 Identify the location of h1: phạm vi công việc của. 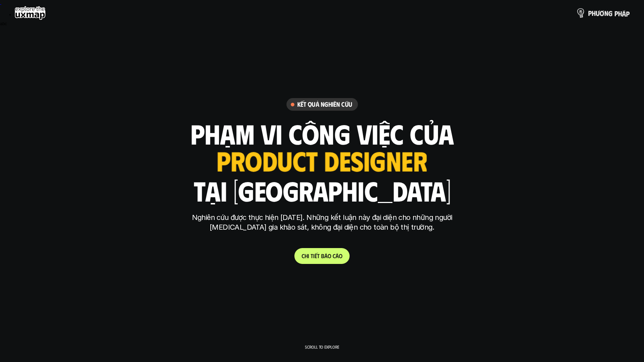
(322, 133).